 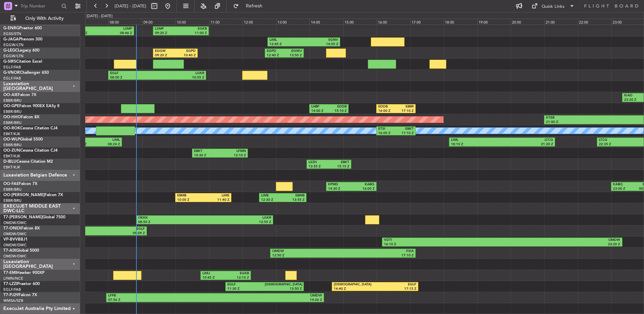 What do you see at coordinates (272, 196) in the screenshot?
I see `div: LIME` at bounding box center [272, 196].